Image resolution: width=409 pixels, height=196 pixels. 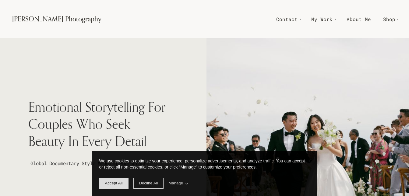 What do you see at coordinates (114, 182) in the screenshot?
I see `span: Accept All` at bounding box center [114, 182].